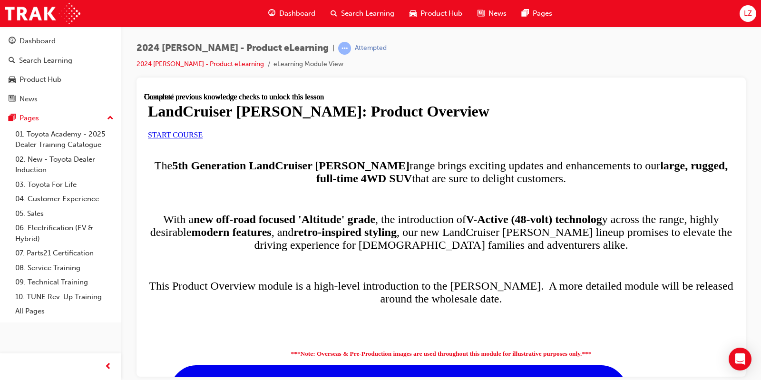 This screenshot has height=380, width=761. What do you see at coordinates (747, 13) in the screenshot?
I see `button: LZ` at bounding box center [747, 13].